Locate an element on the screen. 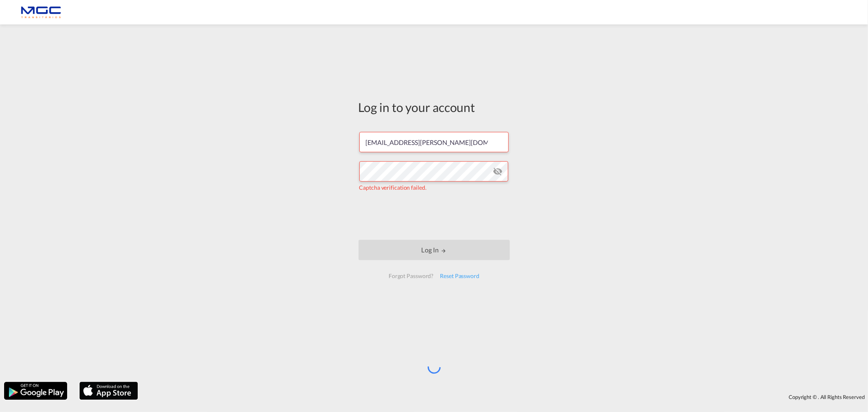 This screenshot has width=868, height=412. div: Reset Password is located at coordinates (460, 276).